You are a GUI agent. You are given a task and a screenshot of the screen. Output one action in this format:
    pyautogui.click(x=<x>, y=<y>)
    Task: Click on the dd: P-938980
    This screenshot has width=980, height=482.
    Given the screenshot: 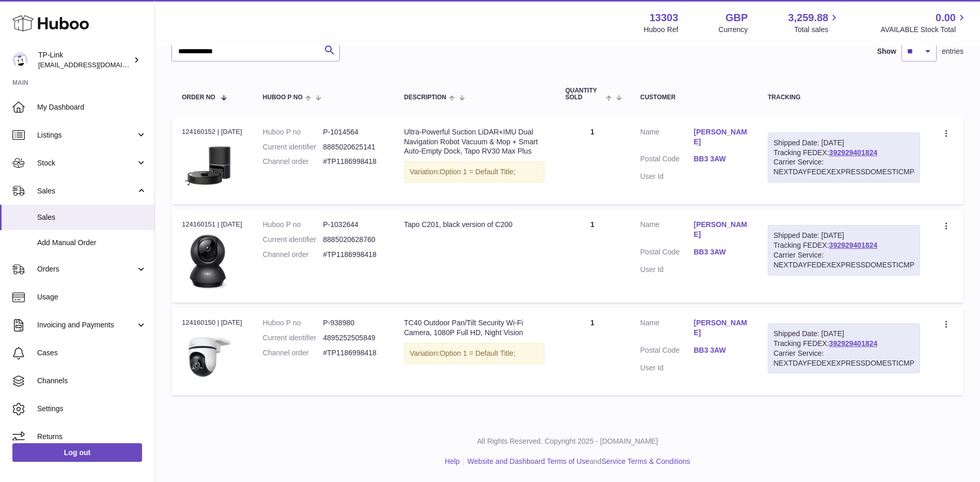 What is the action you would take?
    pyautogui.click(x=353, y=323)
    